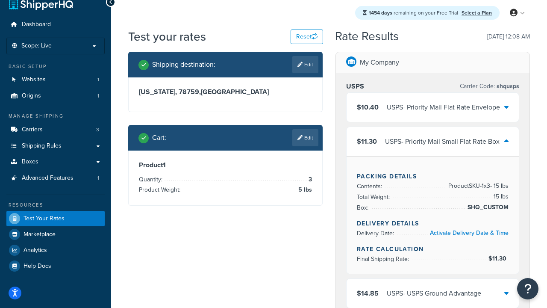 This screenshot has width=547, height=308. Describe the element at coordinates (490, 86) in the screenshot. I see `p: Carrier Code:` at that location.